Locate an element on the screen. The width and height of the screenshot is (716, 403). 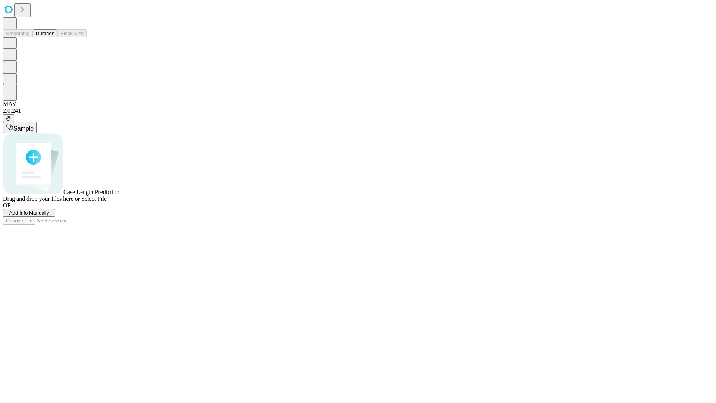
button: Smoothing is located at coordinates (18, 33).